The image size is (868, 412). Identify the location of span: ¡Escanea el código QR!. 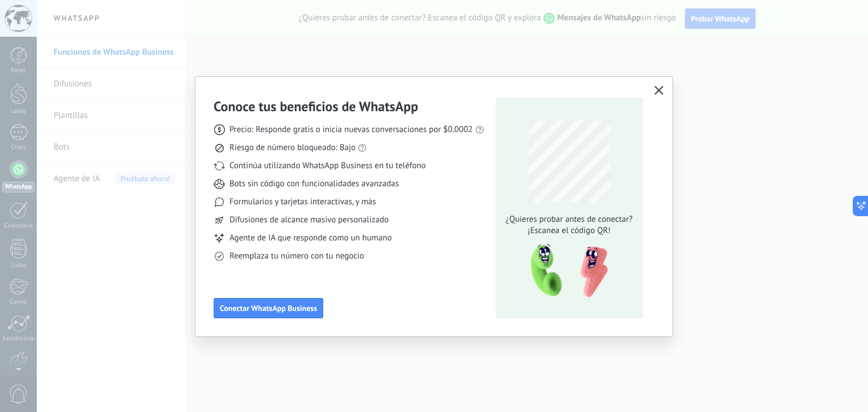
(569, 231).